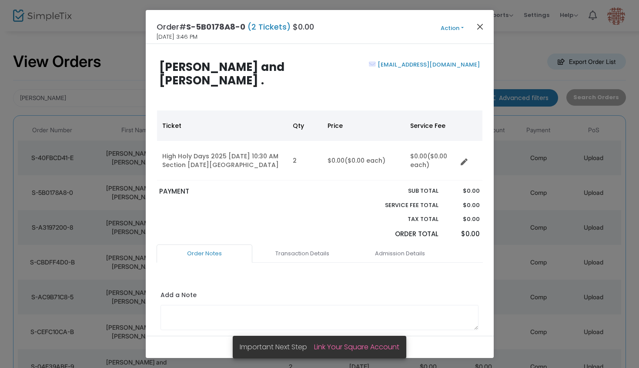 The width and height of the screenshot is (639, 368). Describe the element at coordinates (364, 126) in the screenshot. I see `th: Price` at that location.